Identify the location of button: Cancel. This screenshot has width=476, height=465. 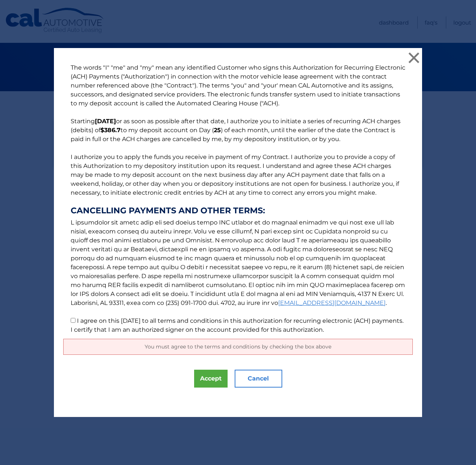
(258, 379).